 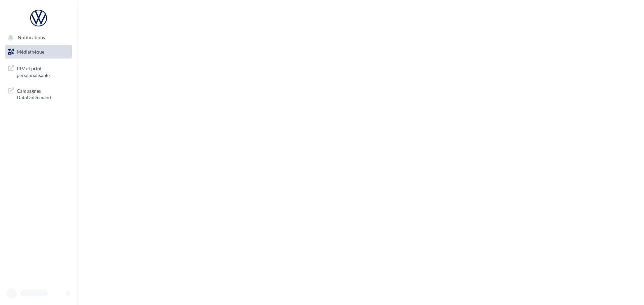 What do you see at coordinates (43, 71) in the screenshot?
I see `span: PLV et print personnalisable` at bounding box center [43, 71].